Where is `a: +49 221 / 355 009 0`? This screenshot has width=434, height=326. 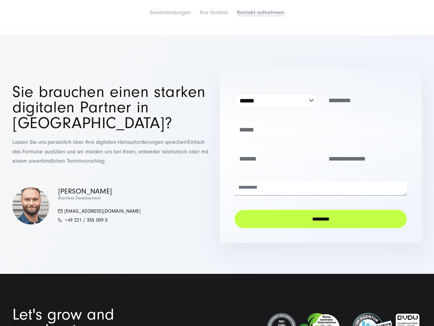
a: +49 221 / 355 009 0 is located at coordinates (83, 220).